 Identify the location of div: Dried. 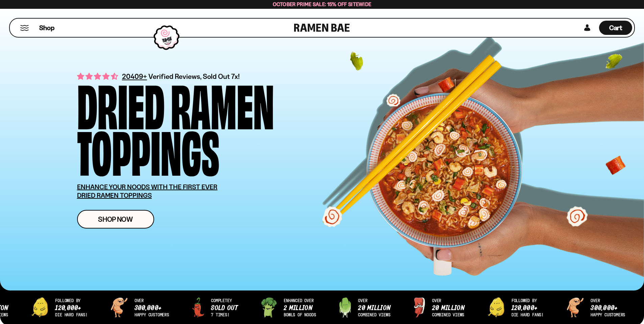
(121, 103).